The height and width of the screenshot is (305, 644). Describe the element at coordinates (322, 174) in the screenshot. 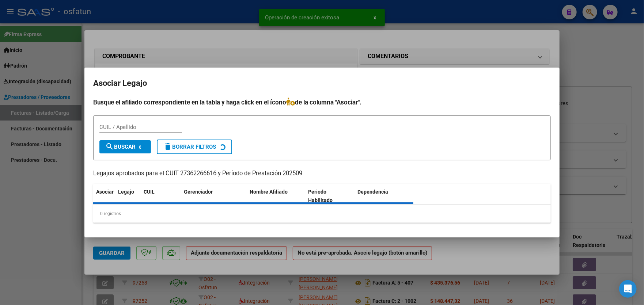

I see `p: Legajos aprobados para el CUIT 27362266616 y Período de Prestación 202509` at that location.